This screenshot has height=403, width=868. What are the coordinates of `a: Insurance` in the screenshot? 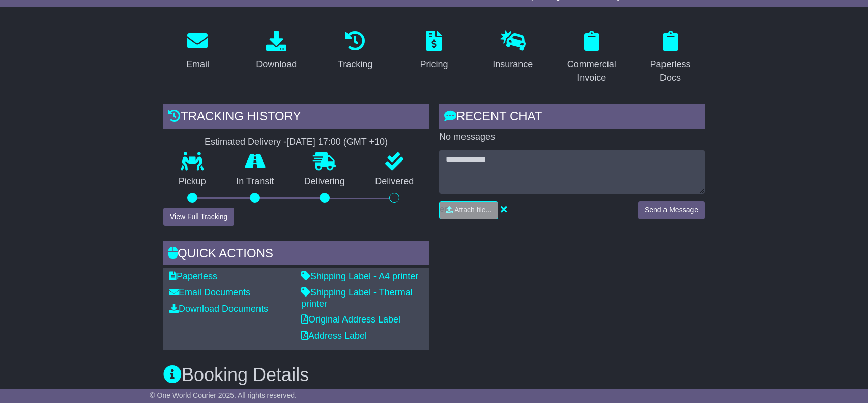 It's located at (512, 51).